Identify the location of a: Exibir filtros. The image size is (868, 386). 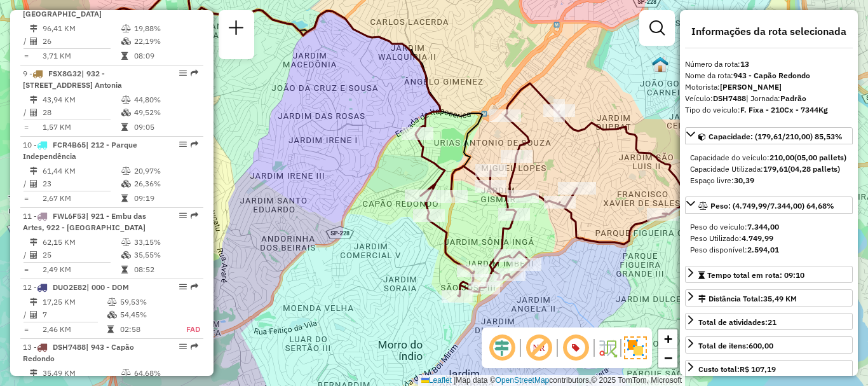
(657, 28).